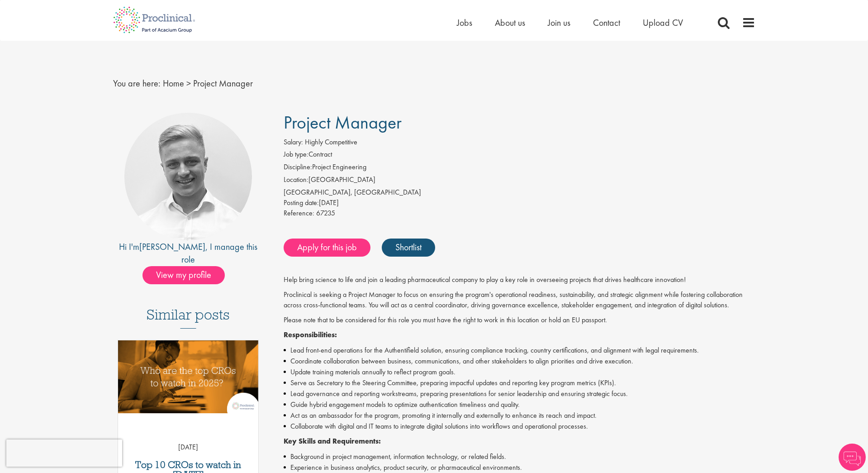 This screenshot has height=473, width=868. Describe the element at coordinates (519, 155) in the screenshot. I see `li: Contract` at that location.